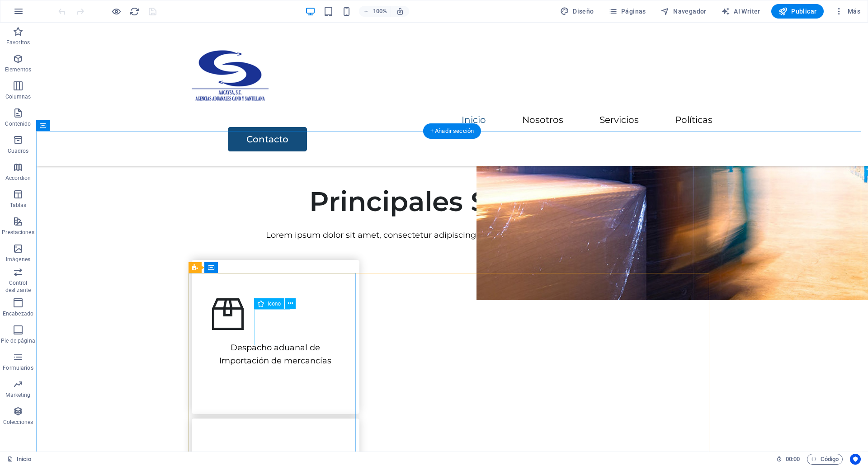  What do you see at coordinates (19, 459) in the screenshot?
I see `a: Haz clic para cancelar la selección y doble clic para abrir páginas` at bounding box center [19, 459].